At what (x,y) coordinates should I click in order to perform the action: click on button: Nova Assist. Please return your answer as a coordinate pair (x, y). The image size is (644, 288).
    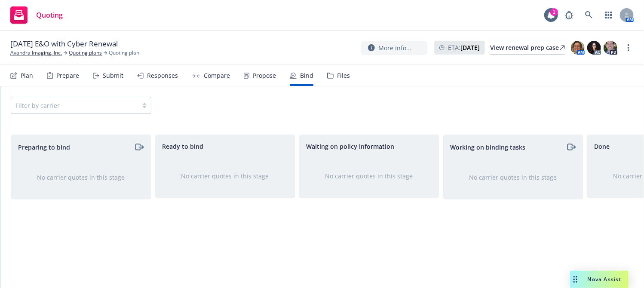
    Looking at the image, I should click on (599, 279).